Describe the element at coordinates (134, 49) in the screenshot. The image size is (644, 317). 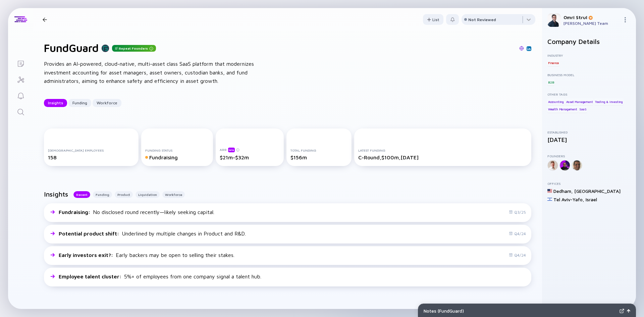
I see `div: Repeat Founders` at that location.